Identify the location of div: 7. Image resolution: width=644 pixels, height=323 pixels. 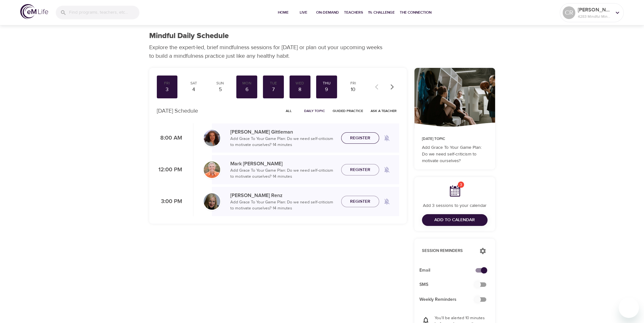
(273, 89).